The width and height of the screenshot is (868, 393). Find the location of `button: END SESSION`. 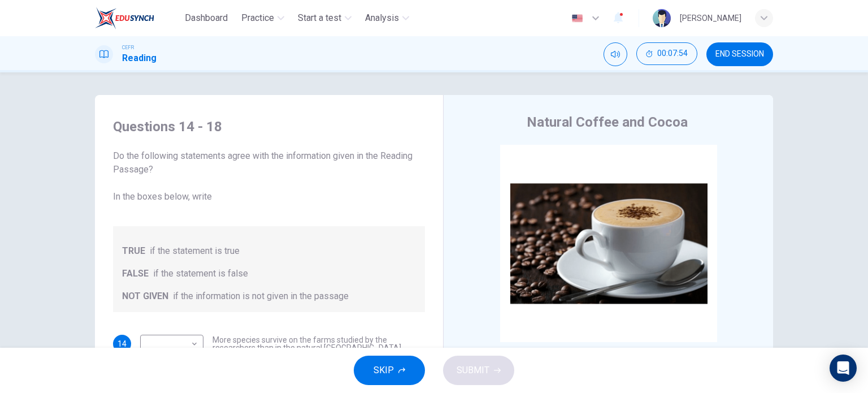

button: END SESSION is located at coordinates (740, 55).